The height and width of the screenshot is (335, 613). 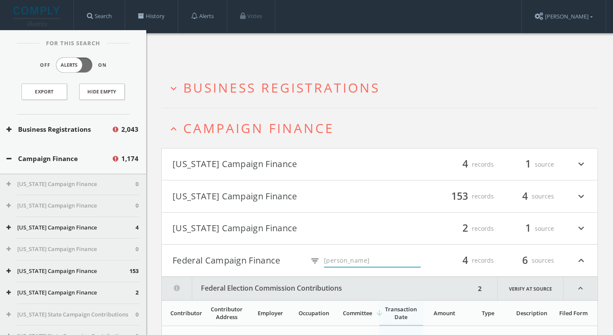 I want to click on div: Occupation, so click(x=314, y=313).